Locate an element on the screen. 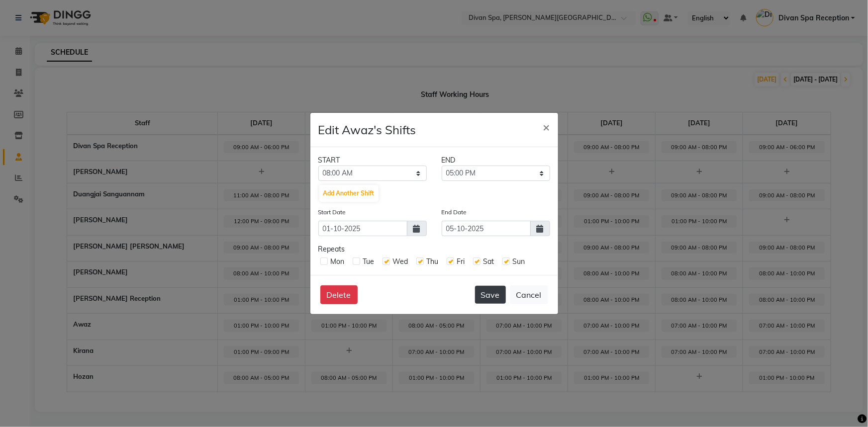 This screenshot has width=868, height=427. div: START is located at coordinates (373, 160).